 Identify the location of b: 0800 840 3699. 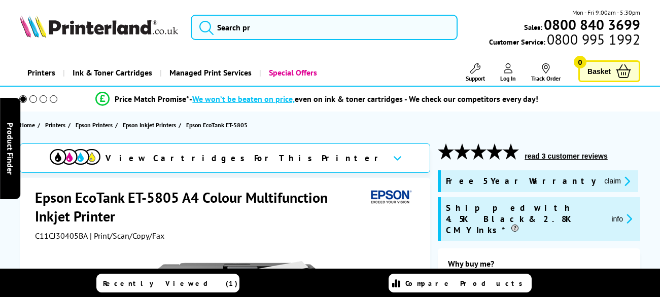
(592, 24).